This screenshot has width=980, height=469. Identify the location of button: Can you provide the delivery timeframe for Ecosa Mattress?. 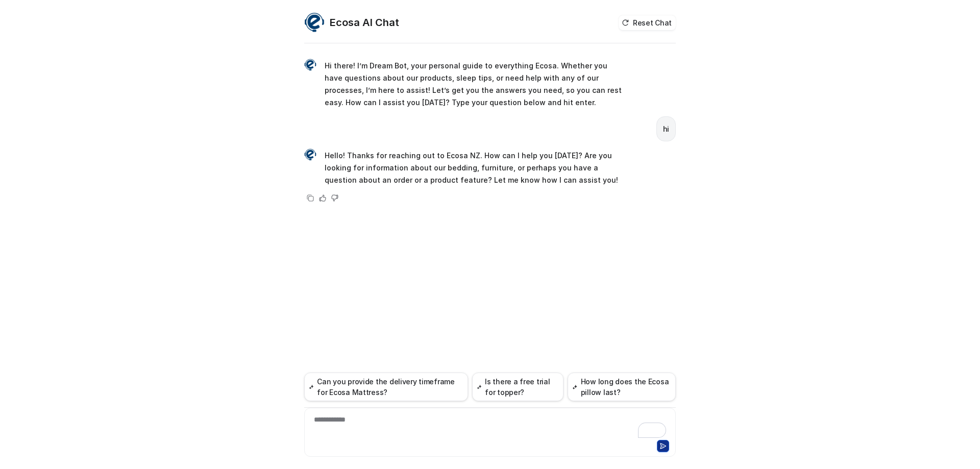
(386, 387).